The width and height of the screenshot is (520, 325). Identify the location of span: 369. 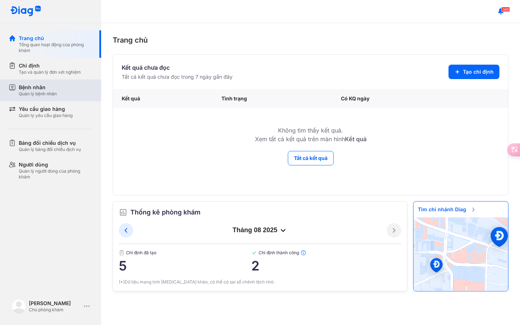
(505, 9).